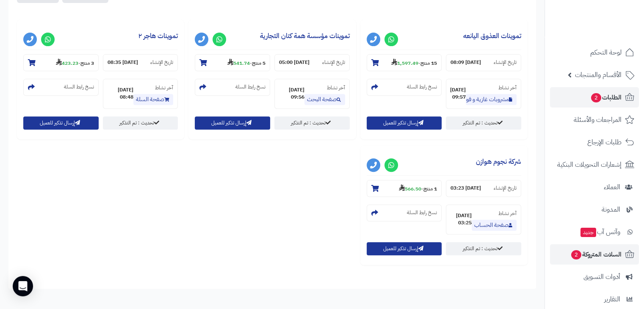 This screenshot has height=309, width=644. What do you see at coordinates (491, 100) in the screenshot?
I see `a: مشروبات غازية و فوارة` at bounding box center [491, 100].